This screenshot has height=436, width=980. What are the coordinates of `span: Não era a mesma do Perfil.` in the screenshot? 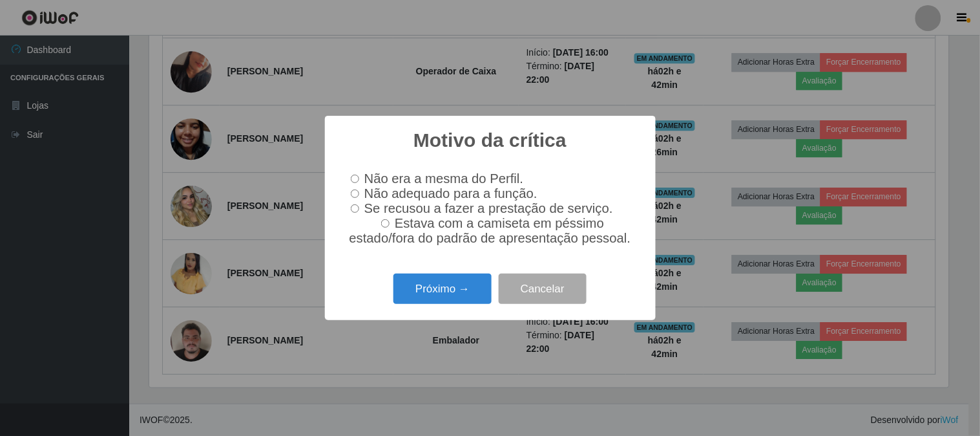 It's located at (444, 178).